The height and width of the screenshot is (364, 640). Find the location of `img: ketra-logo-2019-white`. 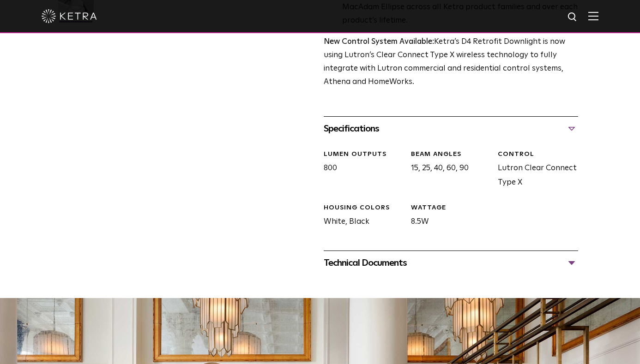

img: ketra-logo-2019-white is located at coordinates (69, 16).